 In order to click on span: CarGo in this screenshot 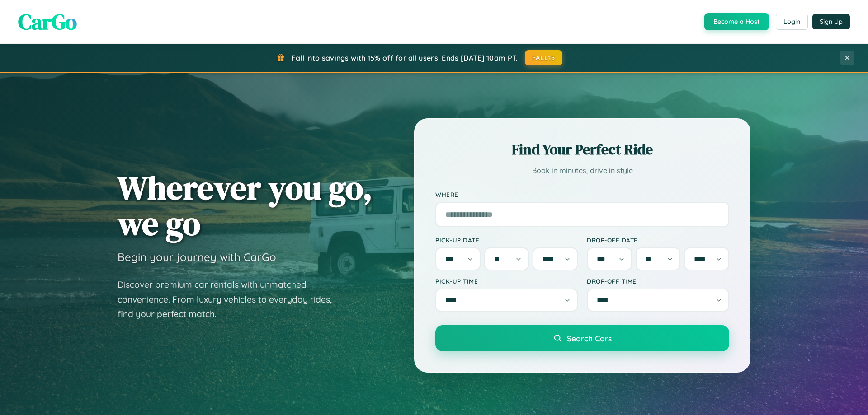, I will do `click(48, 22)`.